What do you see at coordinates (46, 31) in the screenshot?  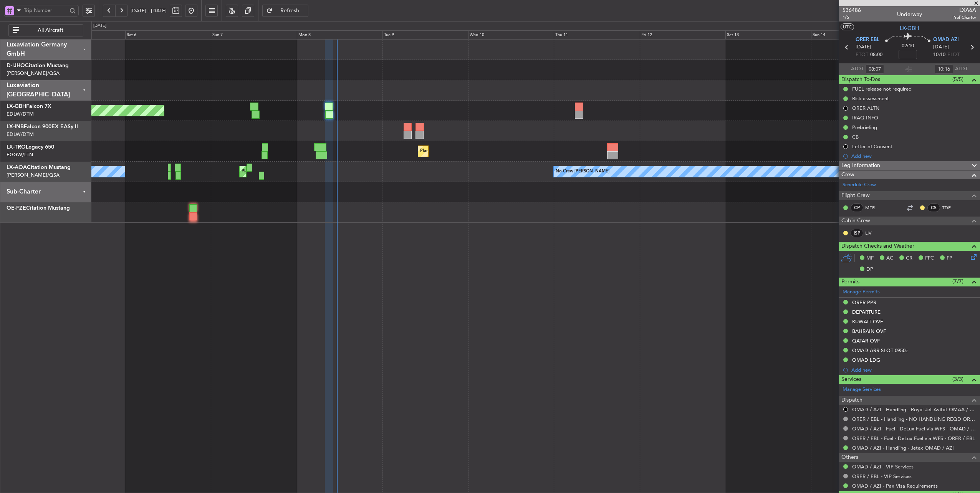 I see `button: All Aircraft` at bounding box center [46, 31].